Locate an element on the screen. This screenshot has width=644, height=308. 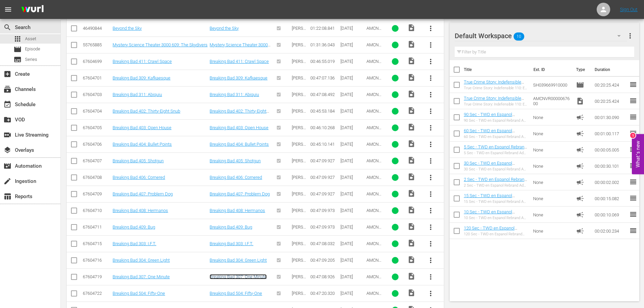
div: 46490844 is located at coordinates (97, 28).